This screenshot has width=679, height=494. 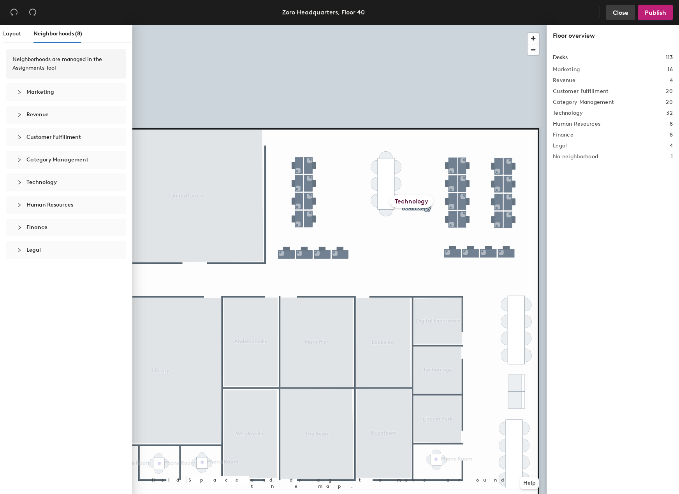 What do you see at coordinates (560, 146) in the screenshot?
I see `h2: Legal` at bounding box center [560, 146].